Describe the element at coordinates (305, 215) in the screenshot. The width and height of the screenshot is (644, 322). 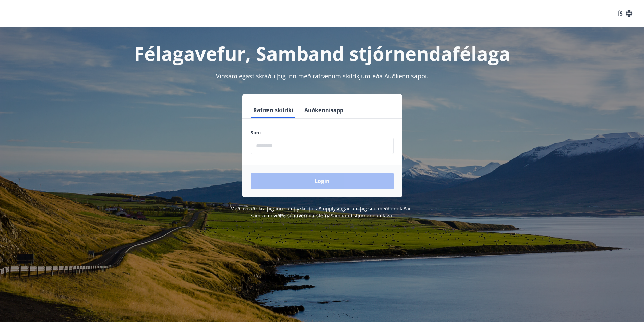
I see `a: Persónuverndarstefna` at that location.